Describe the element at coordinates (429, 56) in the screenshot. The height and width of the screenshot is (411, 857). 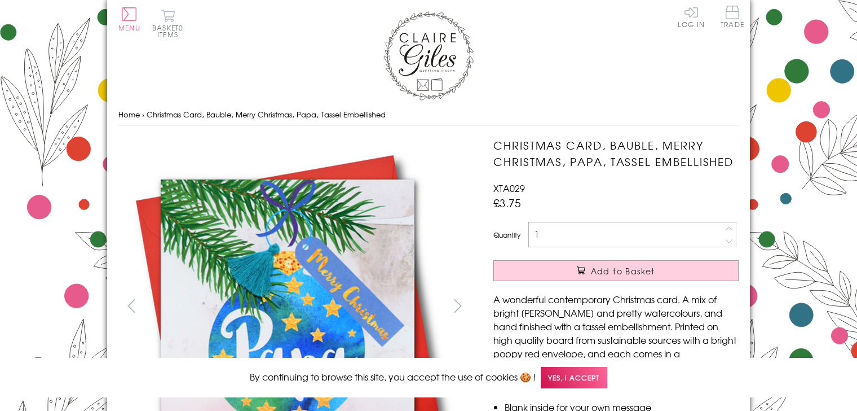
I see `img: Claire Giles Greetings Cards` at that location.